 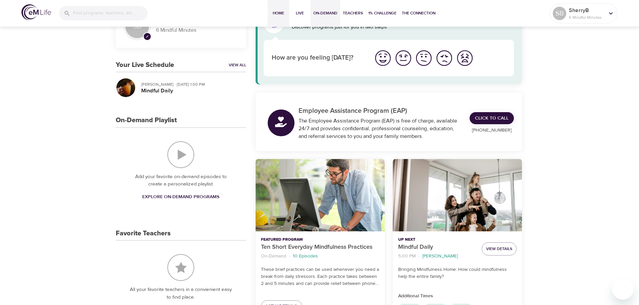 I want to click on button: Ten Short Everyday Mindfulness Practices, so click(x=320, y=195).